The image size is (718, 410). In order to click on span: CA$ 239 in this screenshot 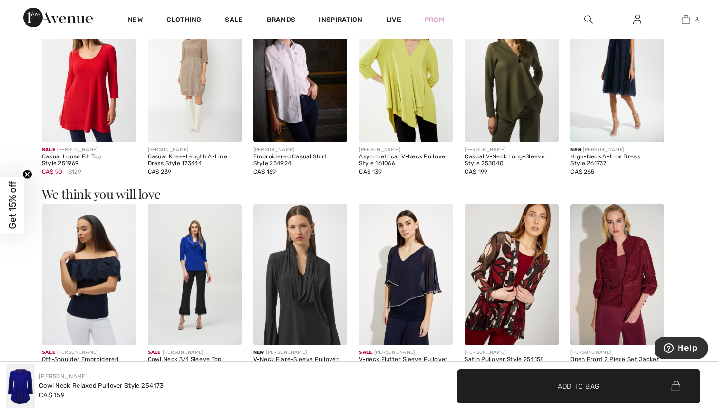, I will do `click(159, 172)`.